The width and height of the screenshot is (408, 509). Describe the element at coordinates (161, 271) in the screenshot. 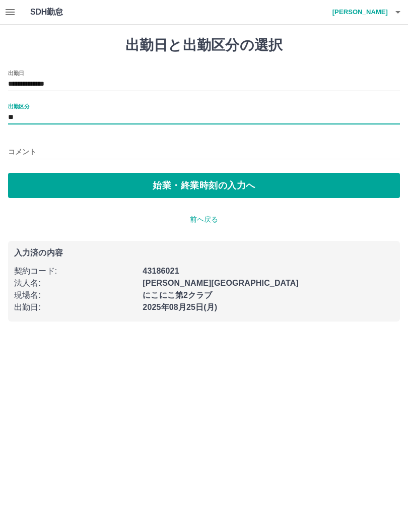

I see `b: 43186021` at that location.